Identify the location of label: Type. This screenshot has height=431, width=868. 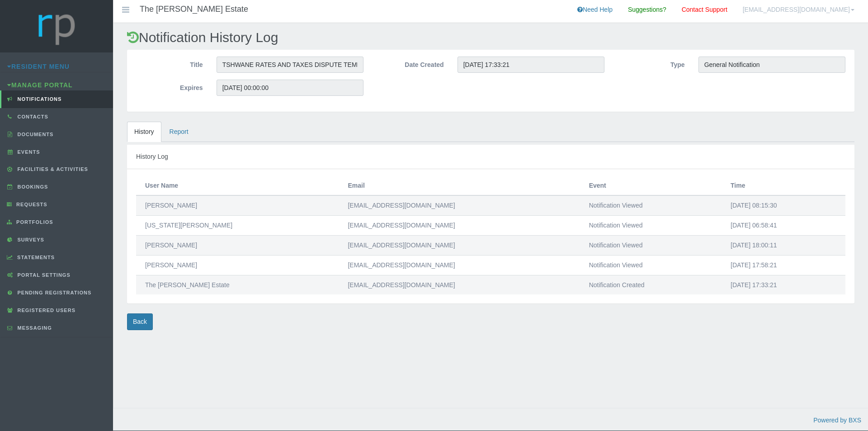
(651, 63).